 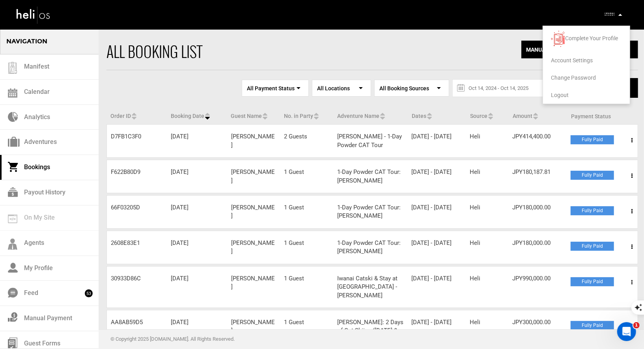 What do you see at coordinates (558, 39) in the screenshot?
I see `img: images` at bounding box center [558, 39].